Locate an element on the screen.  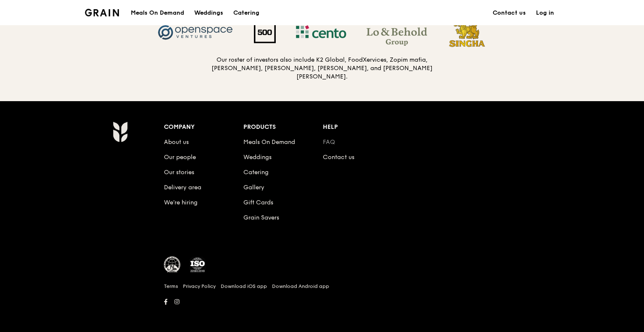
a: Meals On Demand is located at coordinates (269, 142).